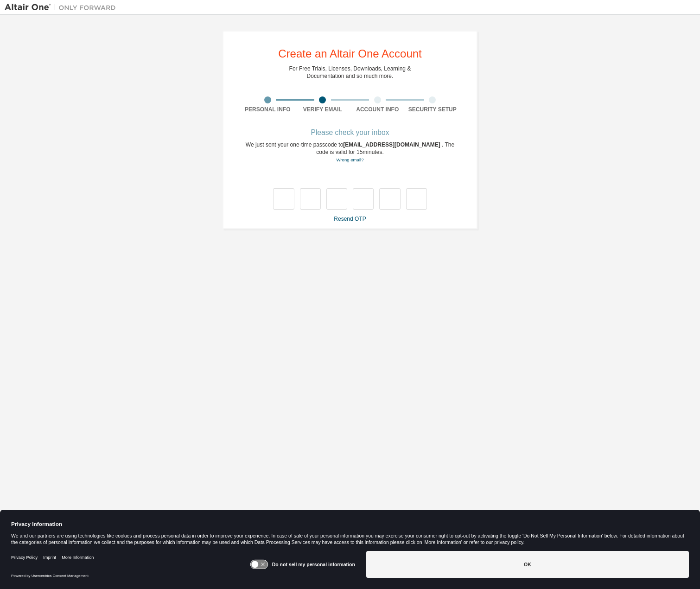 This screenshot has width=700, height=589. What do you see at coordinates (323, 110) in the screenshot?
I see `div: Verify Email` at bounding box center [323, 110].